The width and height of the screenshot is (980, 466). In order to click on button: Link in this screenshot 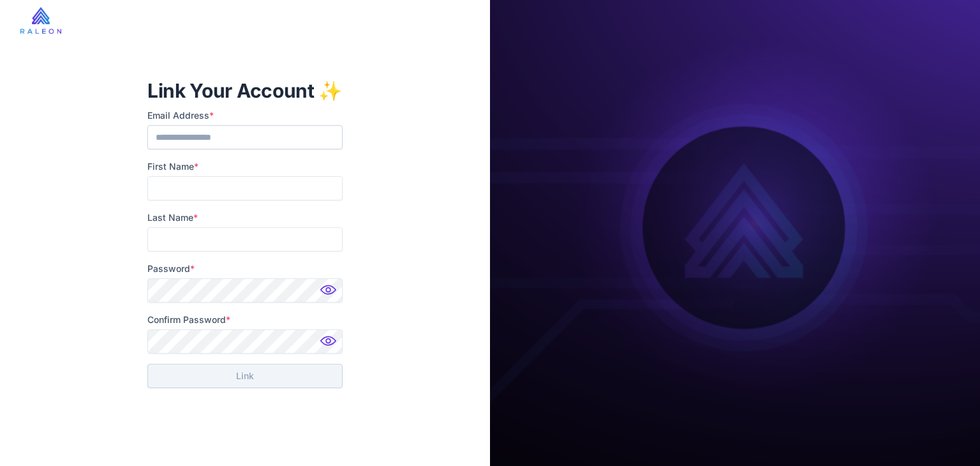, I will do `click(245, 376)`.